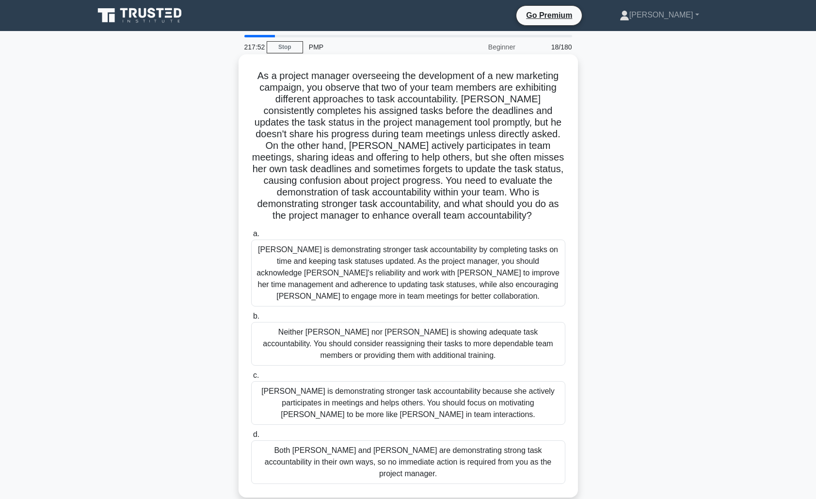 This screenshot has height=499, width=816. I want to click on span: a., so click(256, 233).